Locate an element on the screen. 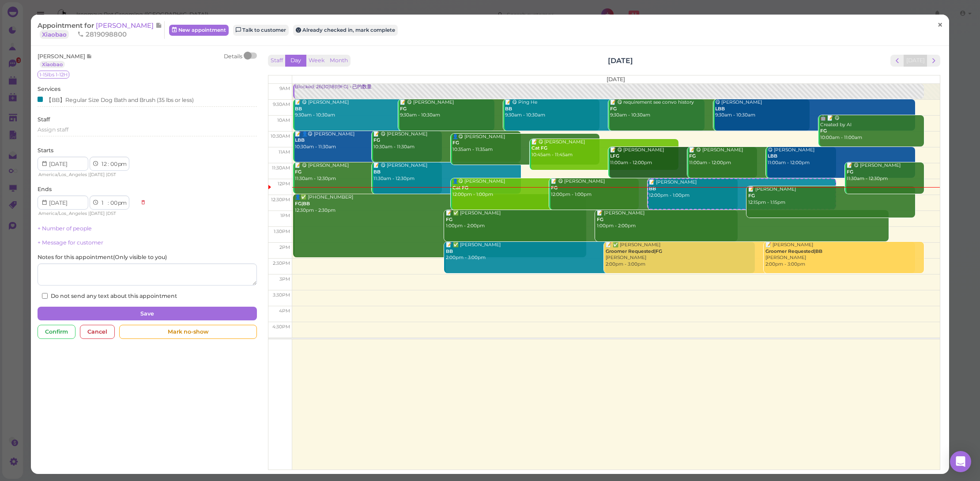 The image size is (980, 481). button: Day is located at coordinates (296, 60).